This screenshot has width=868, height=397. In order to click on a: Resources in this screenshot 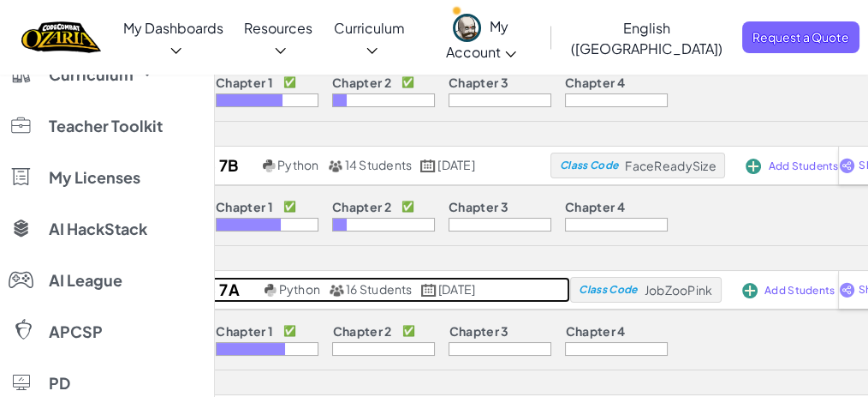, I will do `click(278, 38)`.